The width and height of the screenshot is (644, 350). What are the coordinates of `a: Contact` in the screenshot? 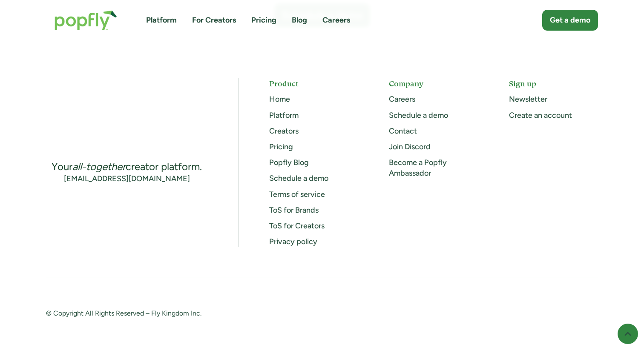 It's located at (403, 131).